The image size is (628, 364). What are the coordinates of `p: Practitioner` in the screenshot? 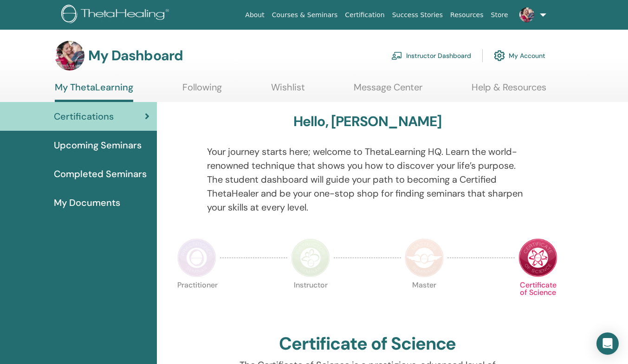 It's located at (197, 301).